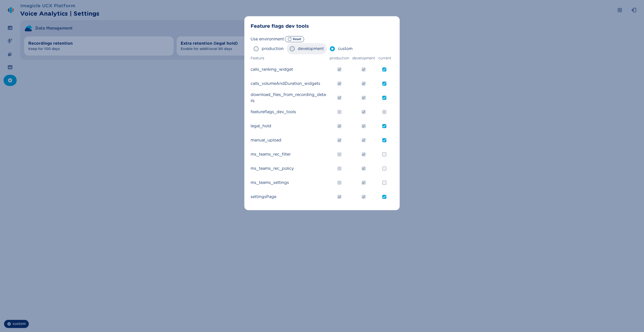 Image resolution: width=644 pixels, height=332 pixels. I want to click on div: current, so click(386, 59).